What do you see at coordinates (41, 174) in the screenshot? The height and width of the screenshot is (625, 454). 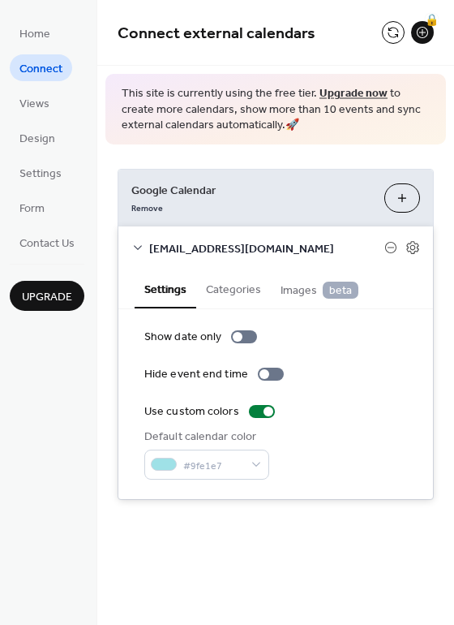 I see `span: Settings` at bounding box center [41, 174].